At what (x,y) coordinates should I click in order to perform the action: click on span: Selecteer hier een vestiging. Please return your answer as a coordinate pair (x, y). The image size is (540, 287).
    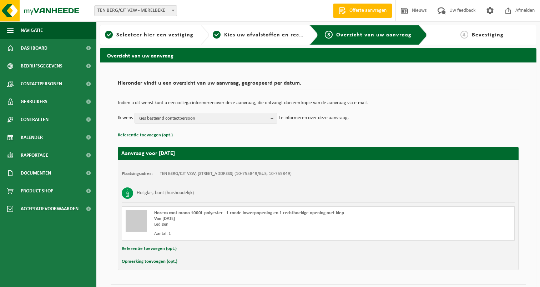
    Looking at the image, I should click on (155, 35).